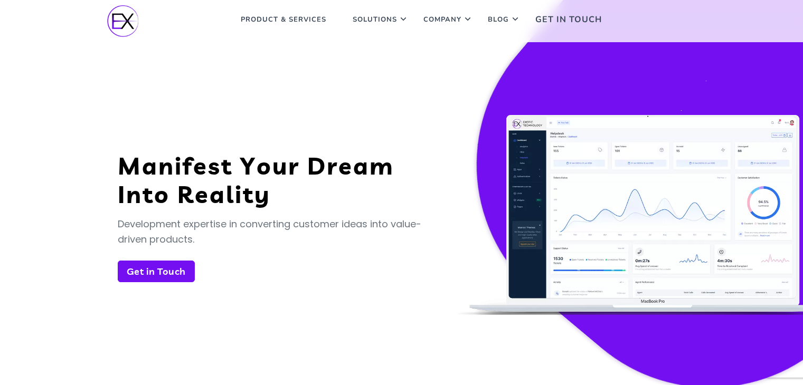 Image resolution: width=803 pixels, height=385 pixels. I want to click on div: l, so click(229, 194).